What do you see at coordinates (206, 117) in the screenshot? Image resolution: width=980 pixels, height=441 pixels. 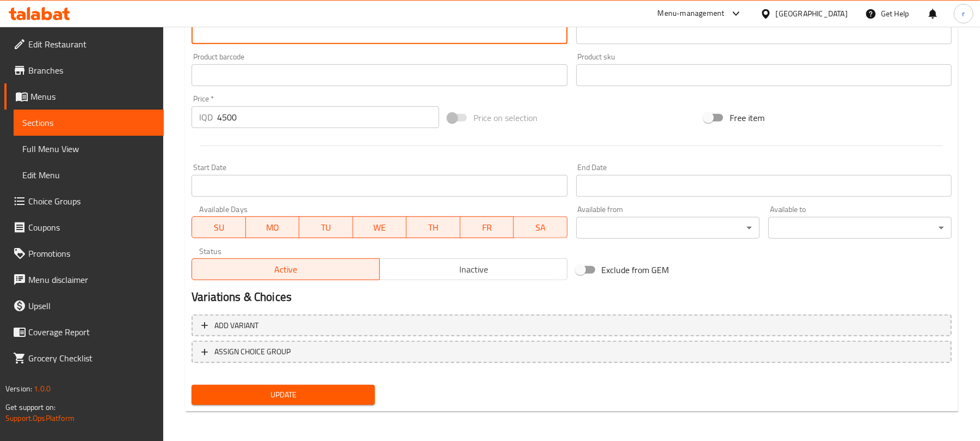 I see `p: IQD` at bounding box center [206, 117].